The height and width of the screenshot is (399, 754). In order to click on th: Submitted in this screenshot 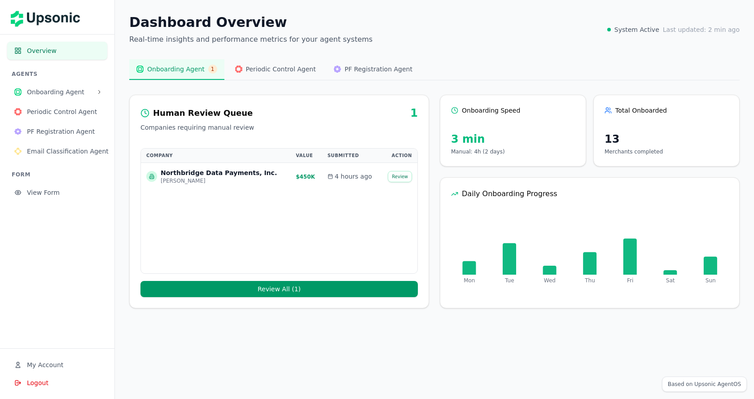, I will do `click(352, 156)`.